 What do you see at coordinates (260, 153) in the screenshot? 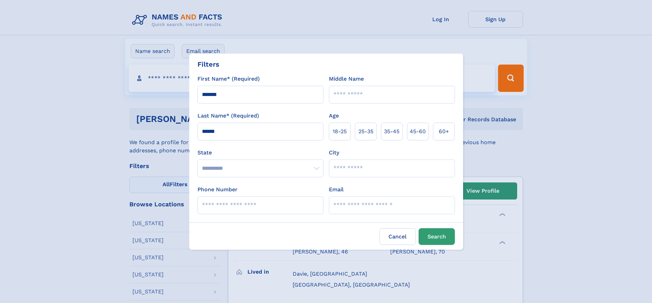
I see `label: State` at bounding box center [260, 153].